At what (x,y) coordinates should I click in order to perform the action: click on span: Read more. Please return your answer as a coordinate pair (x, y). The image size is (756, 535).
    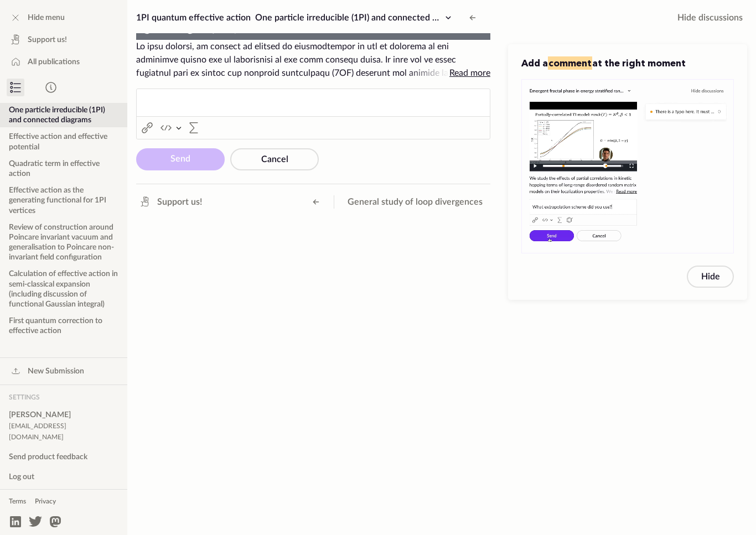
    Looking at the image, I should click on (470, 73).